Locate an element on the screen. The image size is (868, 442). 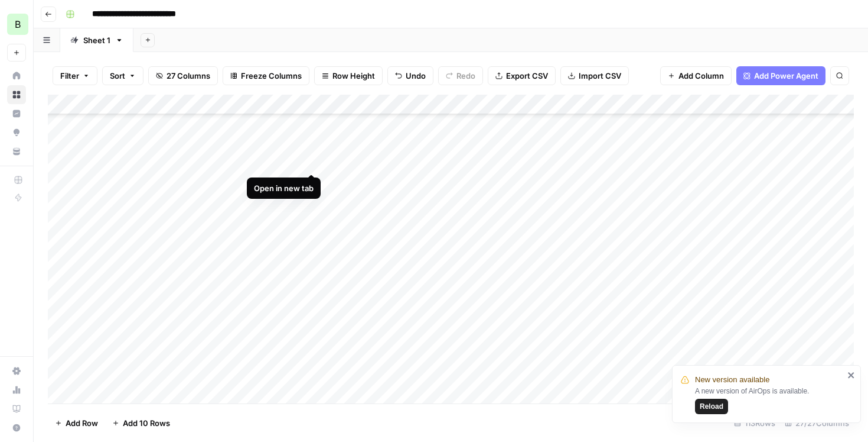
button: Add Row is located at coordinates (76, 423).